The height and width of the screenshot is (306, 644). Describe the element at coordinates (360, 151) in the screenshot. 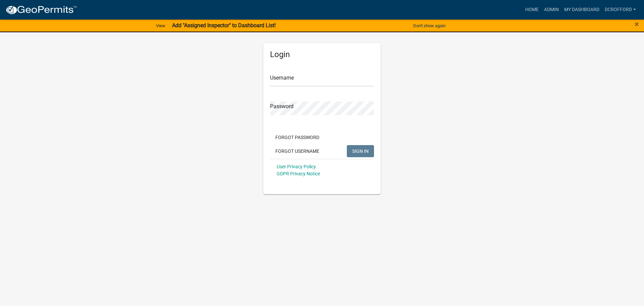

I see `span: SIGN IN` at that location.